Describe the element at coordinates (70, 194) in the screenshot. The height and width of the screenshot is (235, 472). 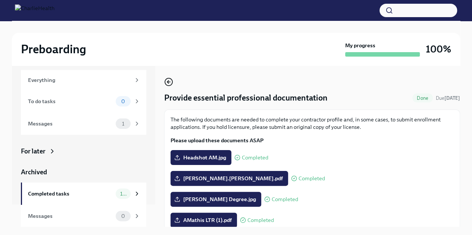
I see `div: Completed tasks` at that location.